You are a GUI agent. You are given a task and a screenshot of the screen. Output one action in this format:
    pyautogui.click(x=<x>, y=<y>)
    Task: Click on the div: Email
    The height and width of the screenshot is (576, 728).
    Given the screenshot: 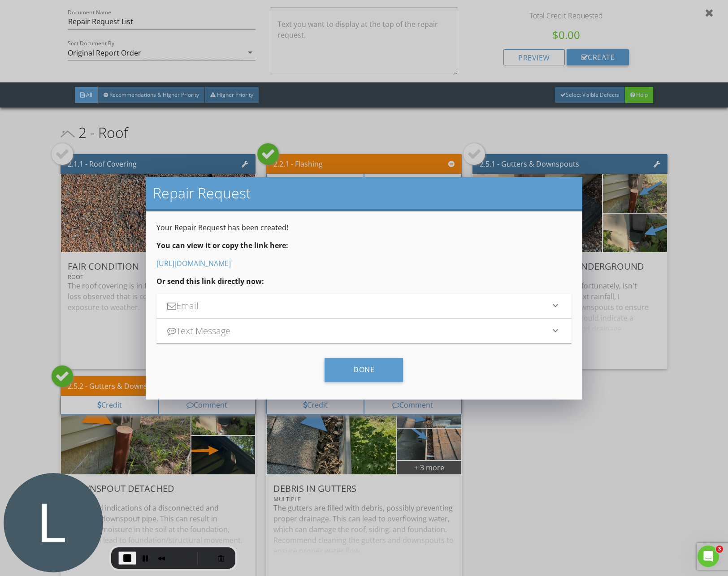 What is the action you would take?
    pyautogui.click(x=359, y=306)
    